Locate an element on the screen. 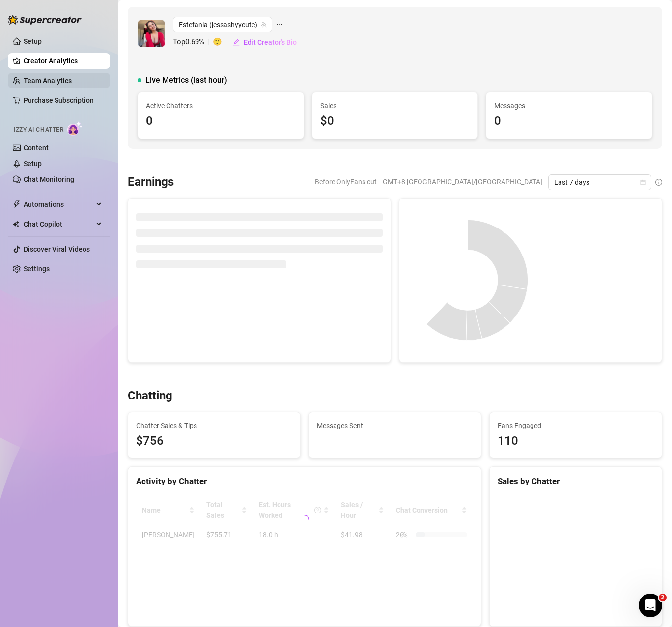 This screenshot has width=672, height=627. h3: Chatting is located at coordinates (150, 396).